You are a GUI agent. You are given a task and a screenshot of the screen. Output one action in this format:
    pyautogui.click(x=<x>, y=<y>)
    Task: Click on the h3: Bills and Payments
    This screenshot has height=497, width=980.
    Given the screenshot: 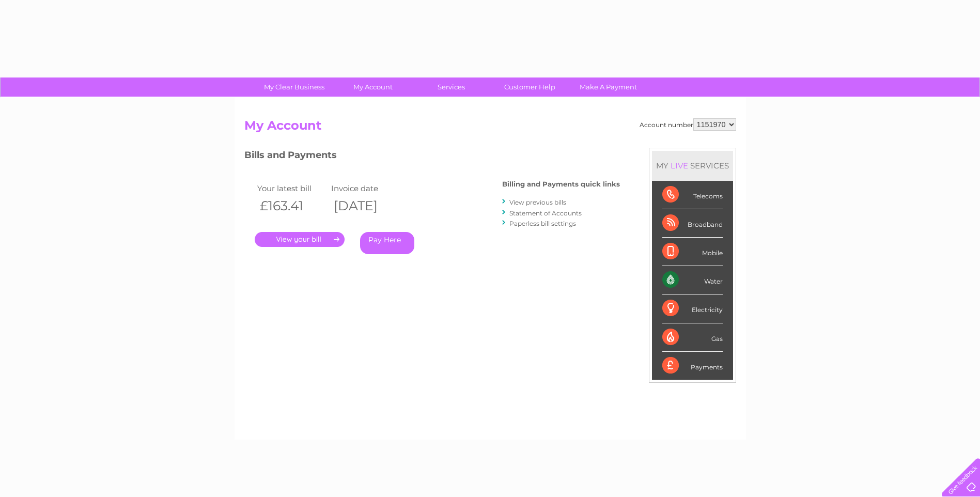 What is the action you would take?
    pyautogui.click(x=432, y=157)
    